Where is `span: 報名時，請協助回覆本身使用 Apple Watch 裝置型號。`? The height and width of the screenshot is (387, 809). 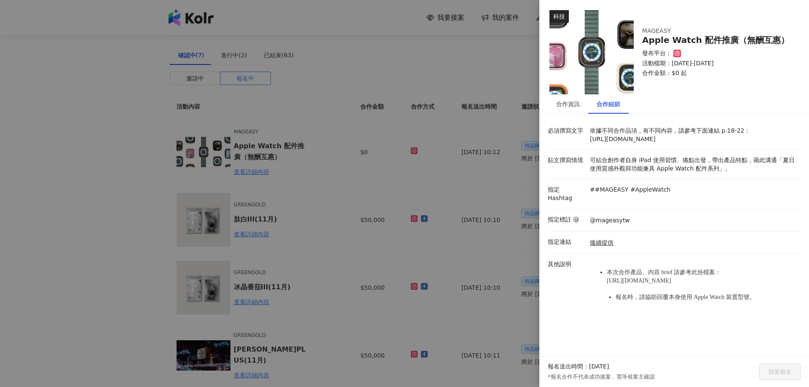
span: 報名時，請協助回覆本身使用 Apple Watch 裝置型號。 is located at coordinates (686, 297).